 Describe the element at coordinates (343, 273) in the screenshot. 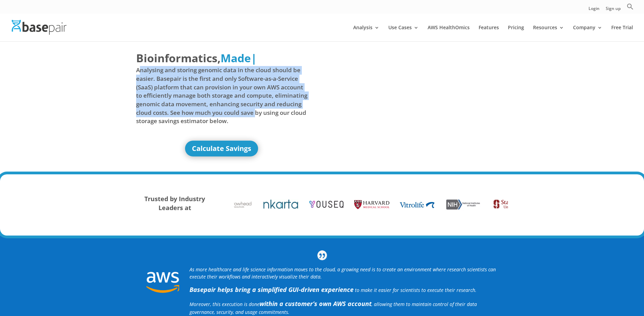

I see `i: As more healthcare and life science information moves to the cloud, a growing need is to create a...` at that location.